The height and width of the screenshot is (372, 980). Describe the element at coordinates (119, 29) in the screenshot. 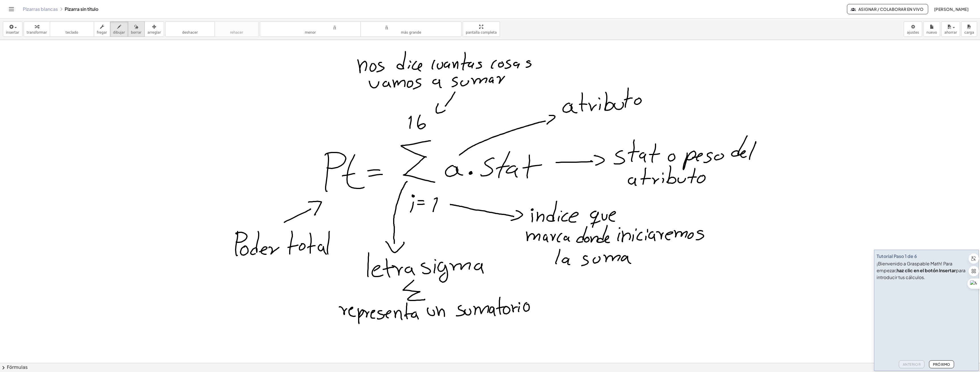

I see `button: dibujar` at that location.